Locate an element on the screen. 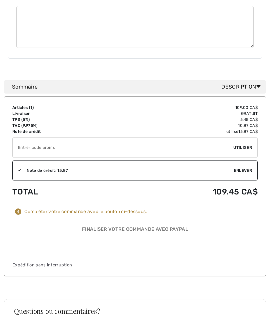 The height and width of the screenshot is (317, 270). td: Total is located at coordinates (60, 192).